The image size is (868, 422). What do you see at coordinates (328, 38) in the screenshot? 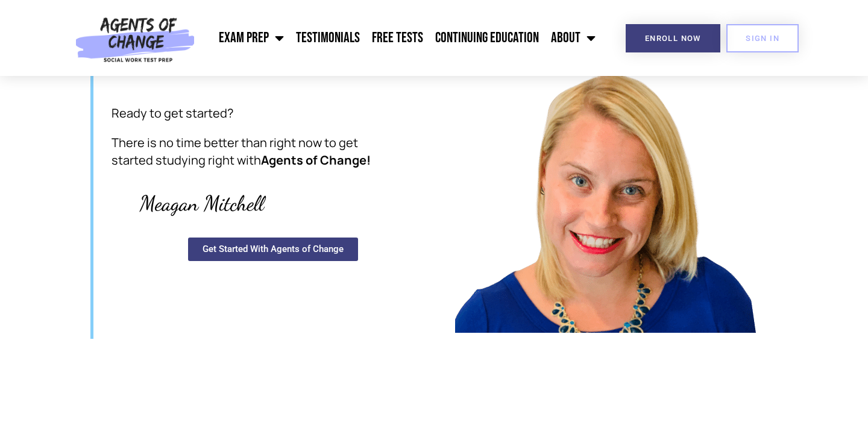
I see `a: Testimonials` at bounding box center [328, 38].